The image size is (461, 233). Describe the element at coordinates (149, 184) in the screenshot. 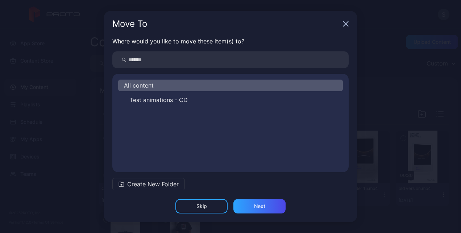

I see `button: Create New Folder` at that location.